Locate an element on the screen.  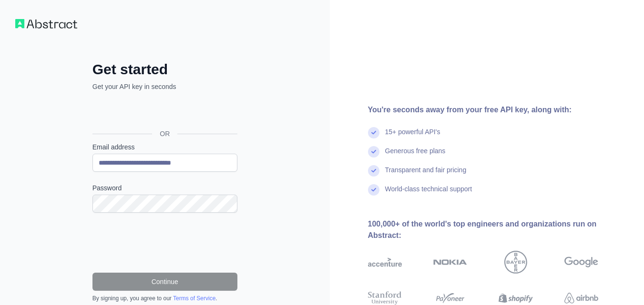
img: bayer is located at coordinates (516, 263).